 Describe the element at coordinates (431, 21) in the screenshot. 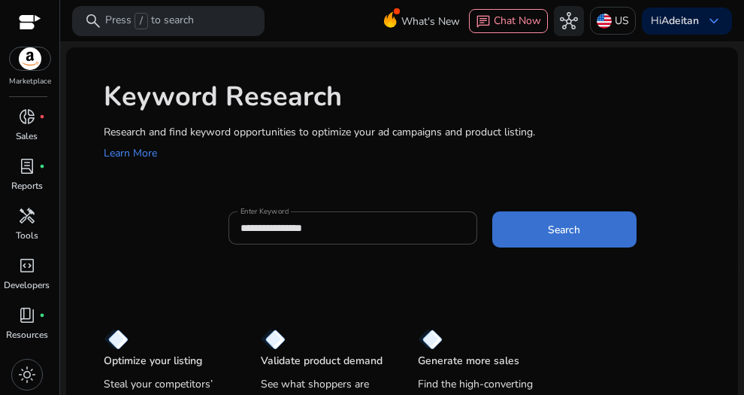

I see `span: What's New` at that location.